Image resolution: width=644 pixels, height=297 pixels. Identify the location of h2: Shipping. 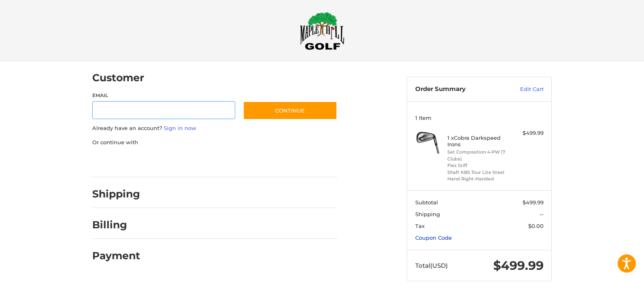
(116, 194).